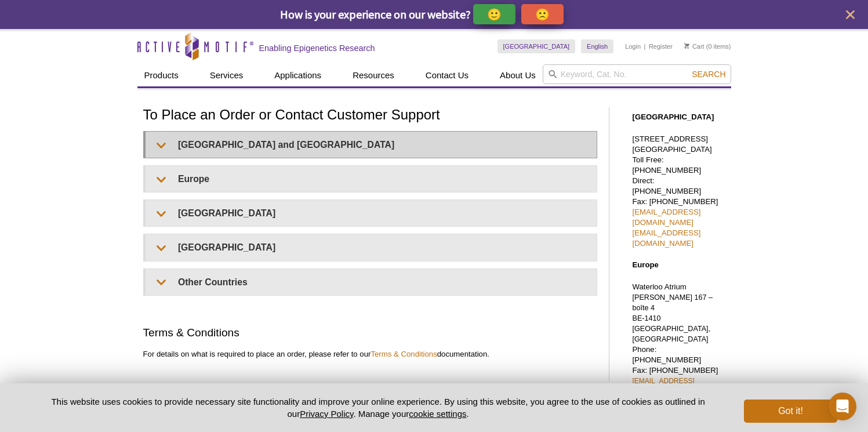 Image resolution: width=868 pixels, height=432 pixels. What do you see at coordinates (227, 75) in the screenshot?
I see `a: Services` at bounding box center [227, 75].